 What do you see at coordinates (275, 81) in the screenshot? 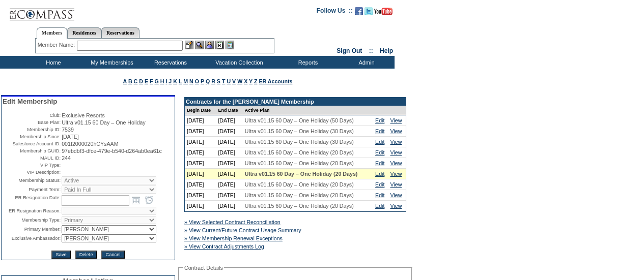
I see `a: ER Accounts` at bounding box center [275, 81].